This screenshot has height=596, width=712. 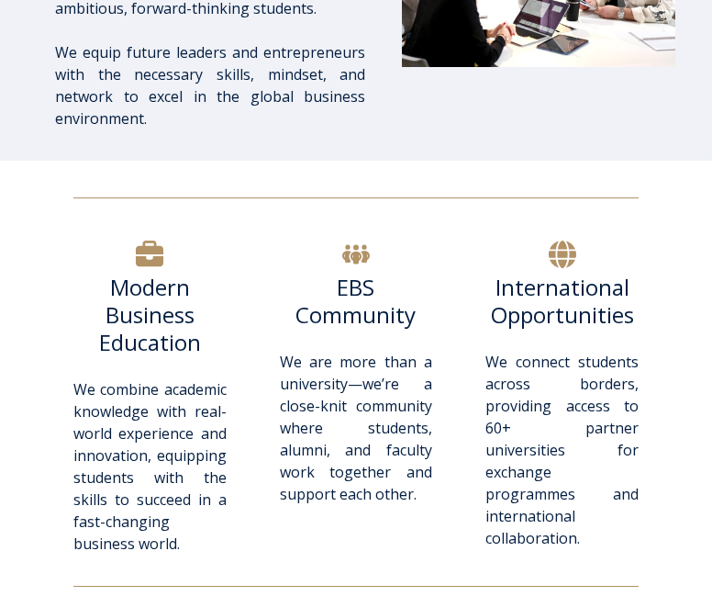 What do you see at coordinates (150, 315) in the screenshot?
I see `h6: Modern Business Education` at bounding box center [150, 315].